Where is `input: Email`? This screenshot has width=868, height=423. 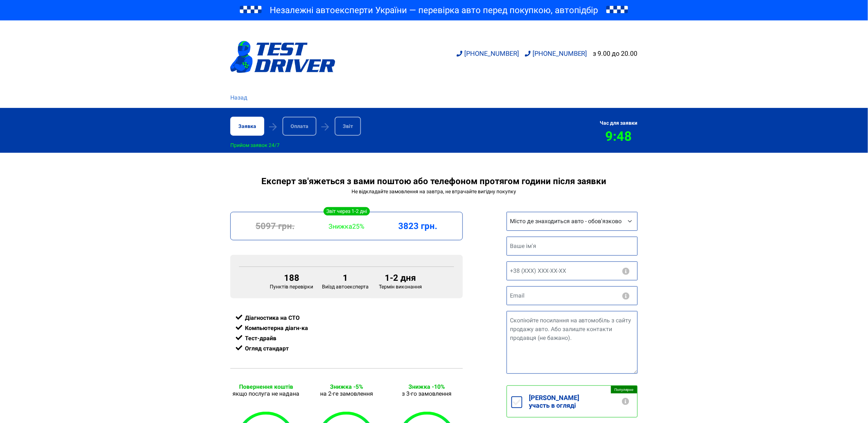 input: Email is located at coordinates (572, 296).